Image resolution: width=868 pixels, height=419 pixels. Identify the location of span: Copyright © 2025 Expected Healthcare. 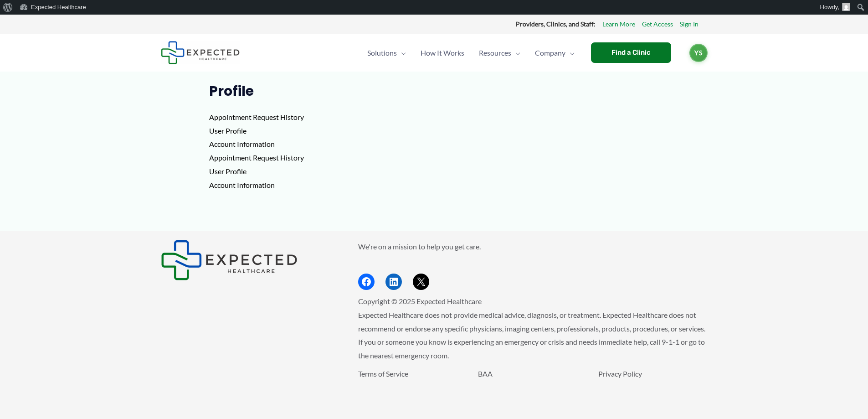
(420, 301).